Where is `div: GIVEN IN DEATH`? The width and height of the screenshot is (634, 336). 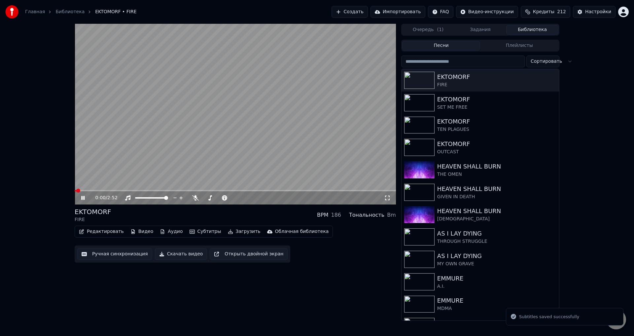 div: GIVEN IN DEATH is located at coordinates (496, 197).